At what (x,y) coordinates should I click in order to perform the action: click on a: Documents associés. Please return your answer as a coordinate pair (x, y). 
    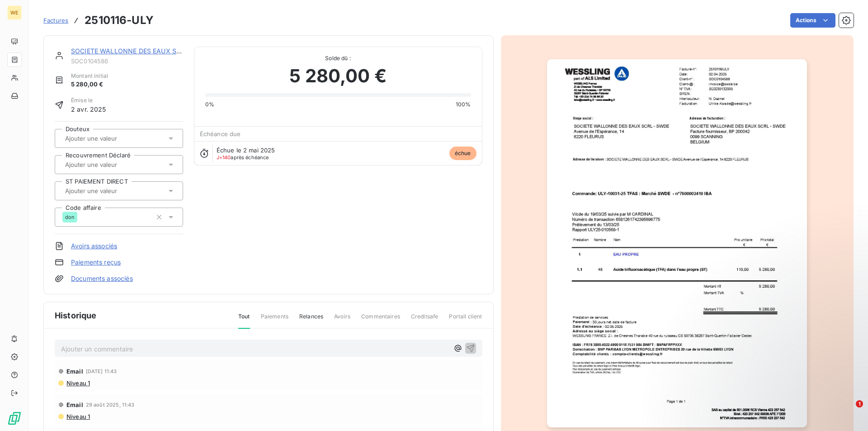
    Looking at the image, I should click on (102, 279).